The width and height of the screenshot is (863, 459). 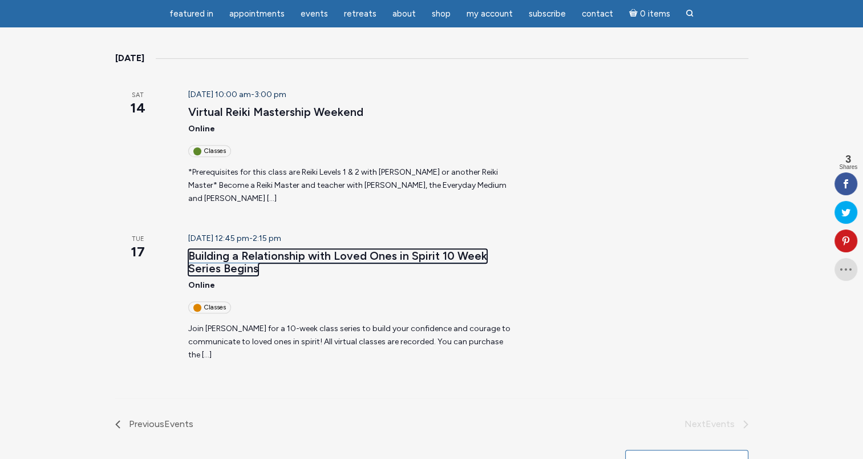 What do you see at coordinates (267, 238) in the screenshot?
I see `span: 2:15 pm` at bounding box center [267, 238].